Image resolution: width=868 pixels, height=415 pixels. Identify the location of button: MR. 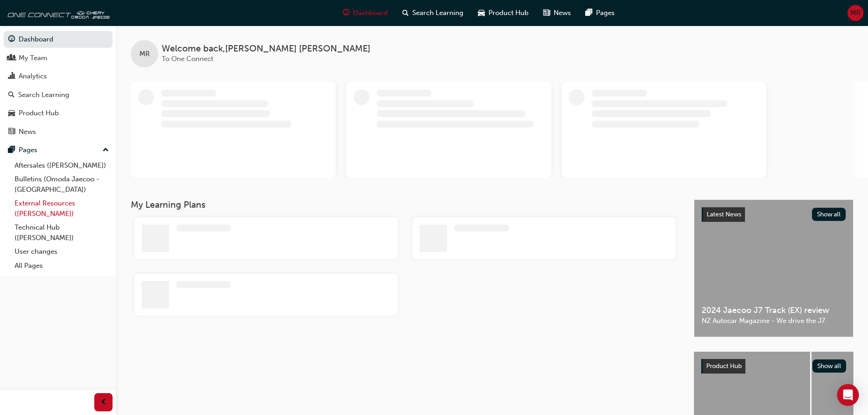
(855, 13).